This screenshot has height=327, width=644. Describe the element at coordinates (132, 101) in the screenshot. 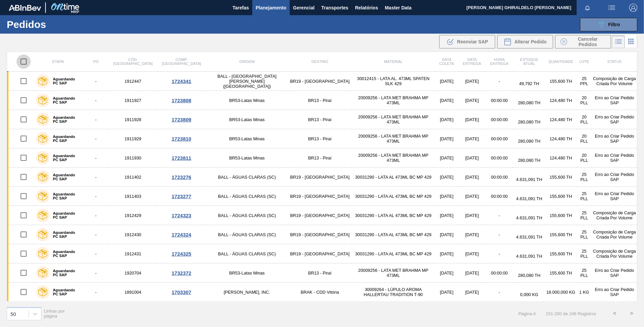

I see `td: 1911927` at that location.